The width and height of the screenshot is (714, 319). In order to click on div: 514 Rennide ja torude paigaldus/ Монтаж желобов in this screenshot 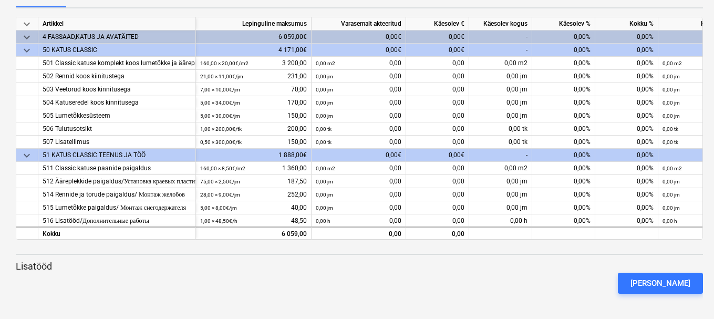, I will do `click(117, 194)`.